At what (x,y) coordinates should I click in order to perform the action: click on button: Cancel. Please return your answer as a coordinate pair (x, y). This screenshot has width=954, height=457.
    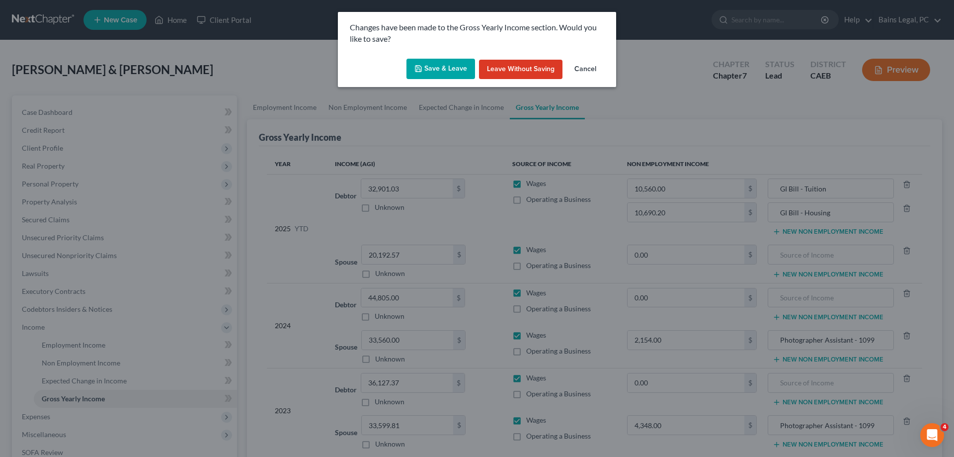
    Looking at the image, I should click on (586, 70).